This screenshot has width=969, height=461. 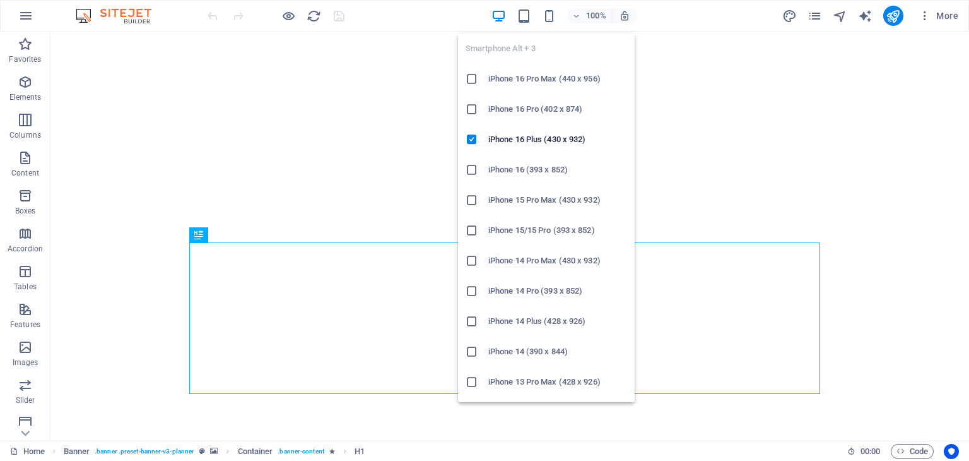 What do you see at coordinates (25, 97) in the screenshot?
I see `p: Elements` at bounding box center [25, 97].